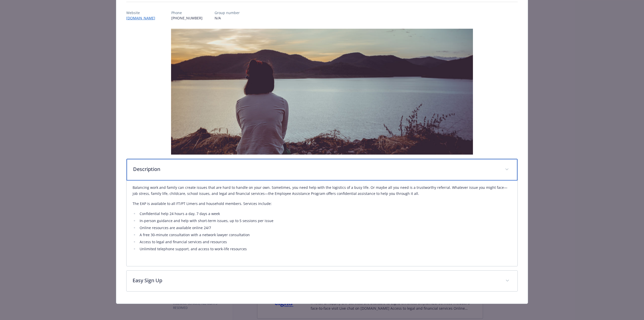 Image resolution: width=644 pixels, height=320 pixels. I want to click on div: Easy Sign Up, so click(322, 281).